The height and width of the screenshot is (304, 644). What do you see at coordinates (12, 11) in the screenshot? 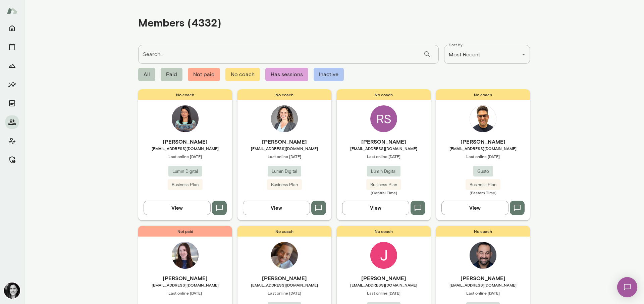
I see `img: Mento` at bounding box center [12, 11].